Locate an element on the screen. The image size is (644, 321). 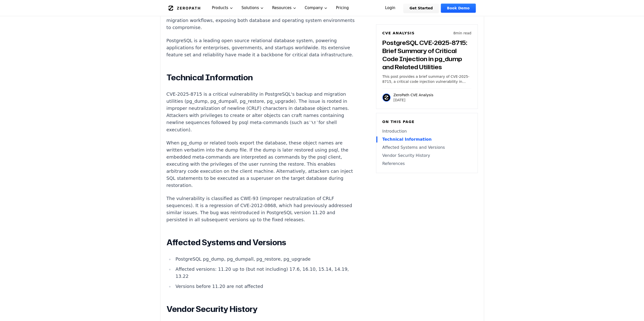
p: ZeroPath CVE Analysis is located at coordinates (414, 95).